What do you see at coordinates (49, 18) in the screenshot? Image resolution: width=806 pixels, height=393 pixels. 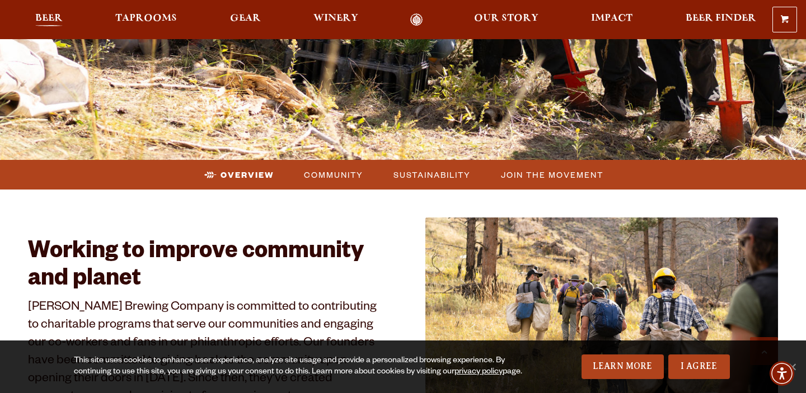 I see `span: Beer` at bounding box center [49, 18].